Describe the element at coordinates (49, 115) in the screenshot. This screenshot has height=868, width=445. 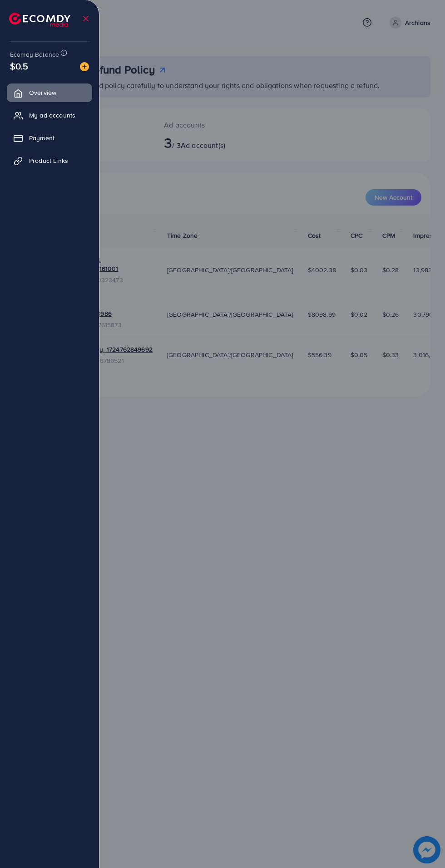
I see `a: My ad accounts` at that location.